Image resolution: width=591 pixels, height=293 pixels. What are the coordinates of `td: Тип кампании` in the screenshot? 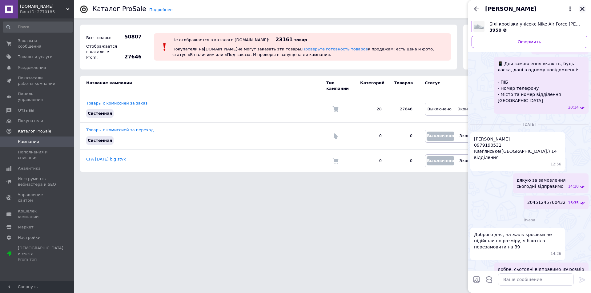 It's located at (340, 86).